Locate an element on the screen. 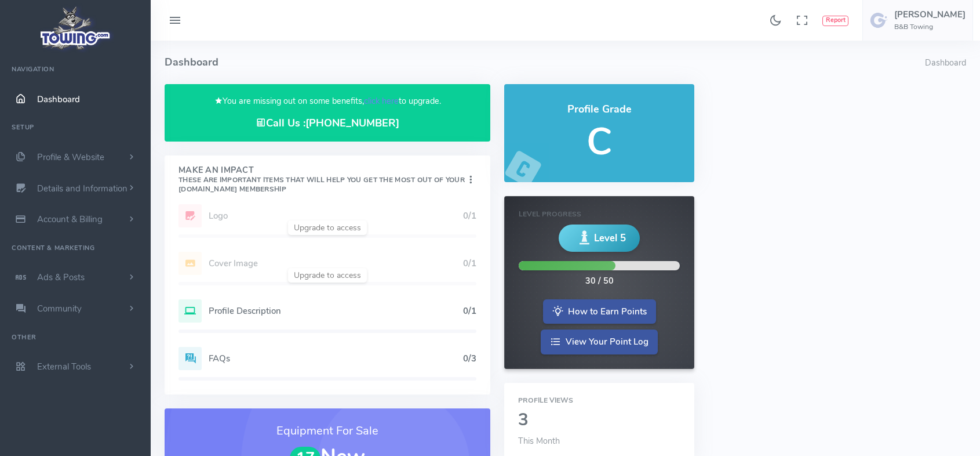  h4: Dashboard is located at coordinates (544, 62).